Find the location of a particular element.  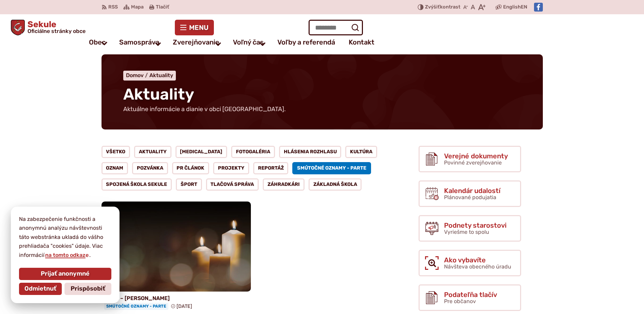

span: Menu is located at coordinates (199, 27).